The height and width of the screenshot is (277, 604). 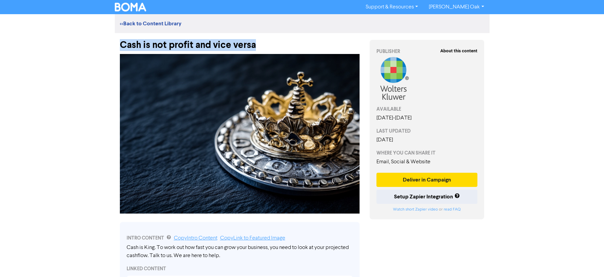 I want to click on div: PUBLISHER, so click(x=427, y=51).